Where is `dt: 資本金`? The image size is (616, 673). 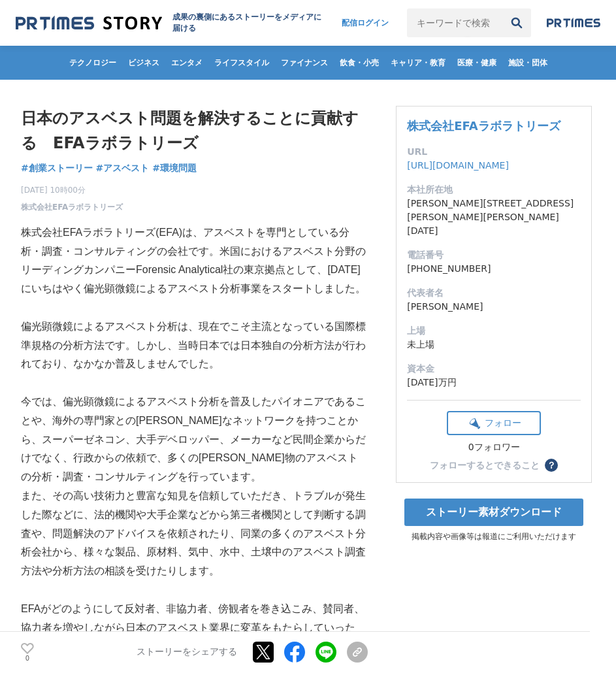 dt: 資本金 is located at coordinates (494, 369).